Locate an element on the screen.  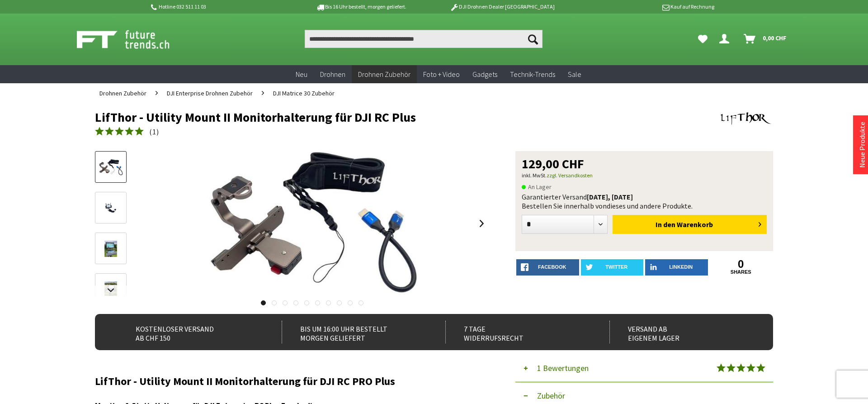
h1: LifThor - Utility Mount II Monitorhalterung für DJI RC Plus is located at coordinates (366, 117).